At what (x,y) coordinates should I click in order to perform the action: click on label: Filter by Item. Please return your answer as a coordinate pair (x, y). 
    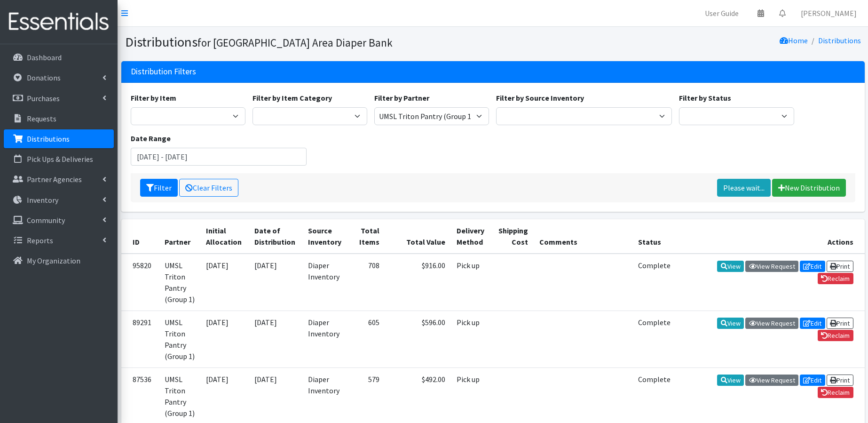
    Looking at the image, I should click on (154, 98).